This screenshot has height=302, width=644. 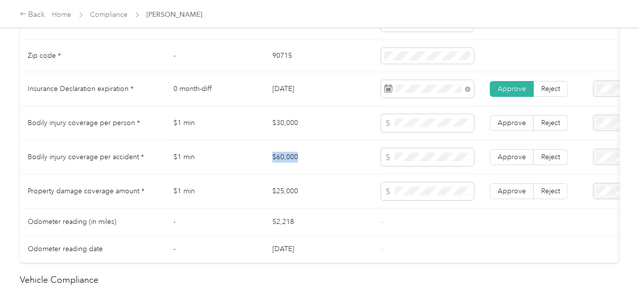 What do you see at coordinates (92, 89) in the screenshot?
I see `td: Insurance Declaration expiration *` at bounding box center [92, 89].